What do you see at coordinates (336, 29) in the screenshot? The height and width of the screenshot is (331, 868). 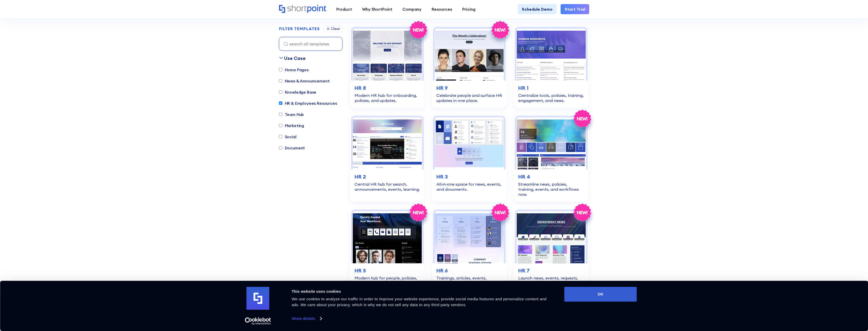 I see `div: Clear` at bounding box center [336, 29].